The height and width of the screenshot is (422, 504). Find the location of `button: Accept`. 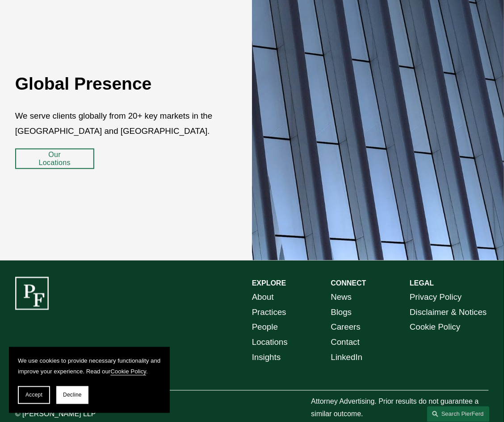

button: Accept is located at coordinates (34, 396).